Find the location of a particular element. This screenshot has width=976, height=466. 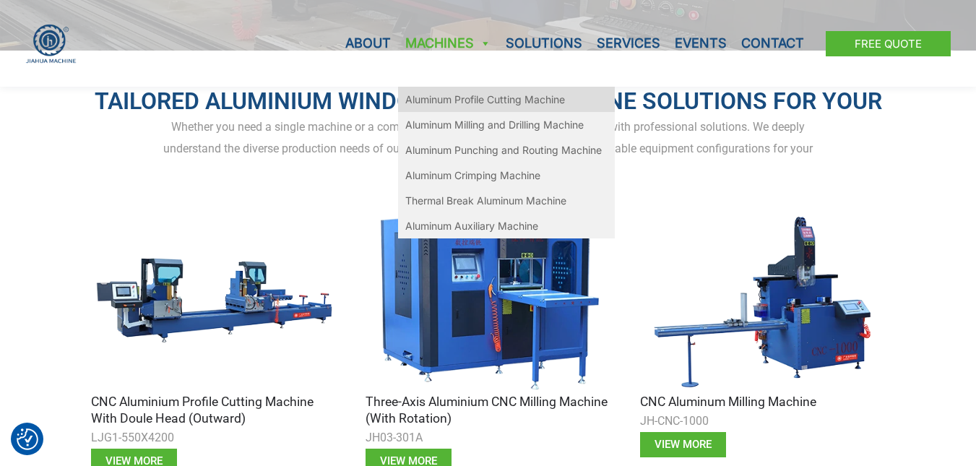

h2: Tailored Aluminium Window Making Machine Solutions for Your is located at coordinates (488, 102).